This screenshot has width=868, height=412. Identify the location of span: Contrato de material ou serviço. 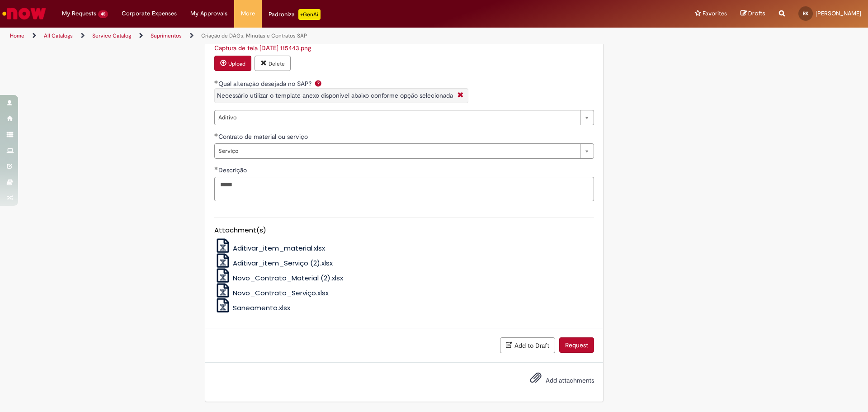
(264, 137).